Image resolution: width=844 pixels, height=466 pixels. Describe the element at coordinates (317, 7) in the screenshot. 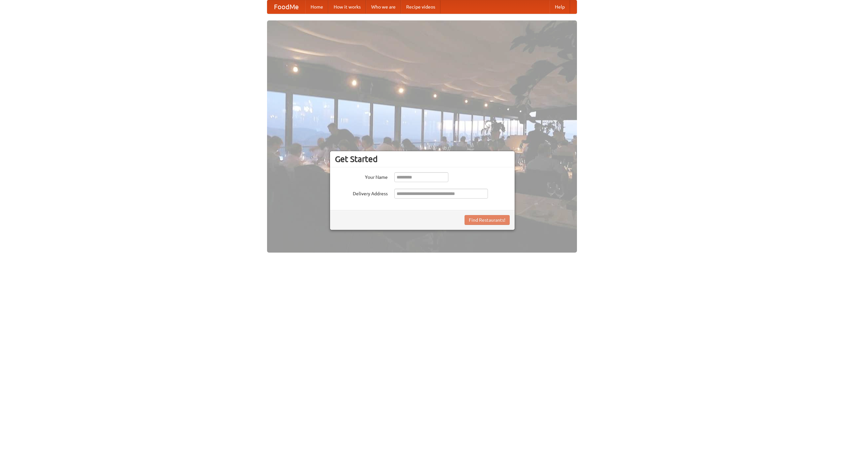

I see `a: Home` at that location.